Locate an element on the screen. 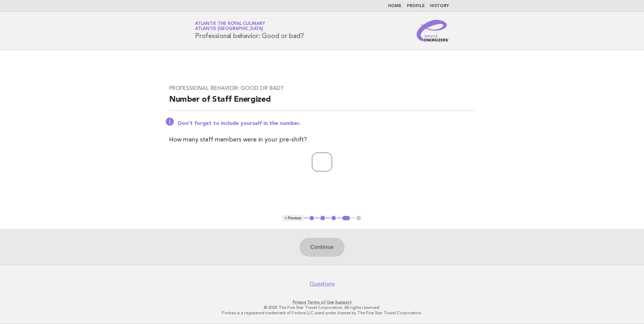  h1: Professional behavior: Good or bad? is located at coordinates (249, 31).